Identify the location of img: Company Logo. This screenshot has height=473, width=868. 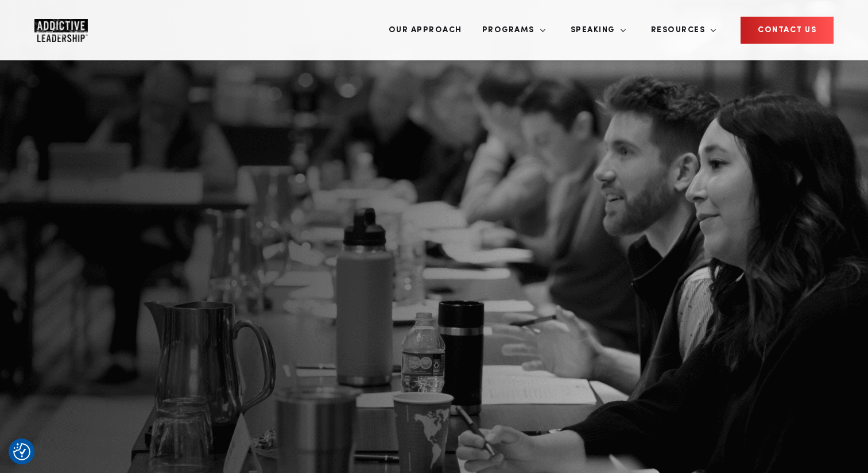
(61, 30).